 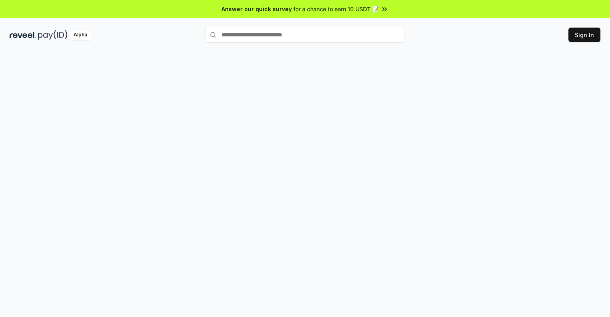 What do you see at coordinates (53, 35) in the screenshot?
I see `img: pay_id` at bounding box center [53, 35].